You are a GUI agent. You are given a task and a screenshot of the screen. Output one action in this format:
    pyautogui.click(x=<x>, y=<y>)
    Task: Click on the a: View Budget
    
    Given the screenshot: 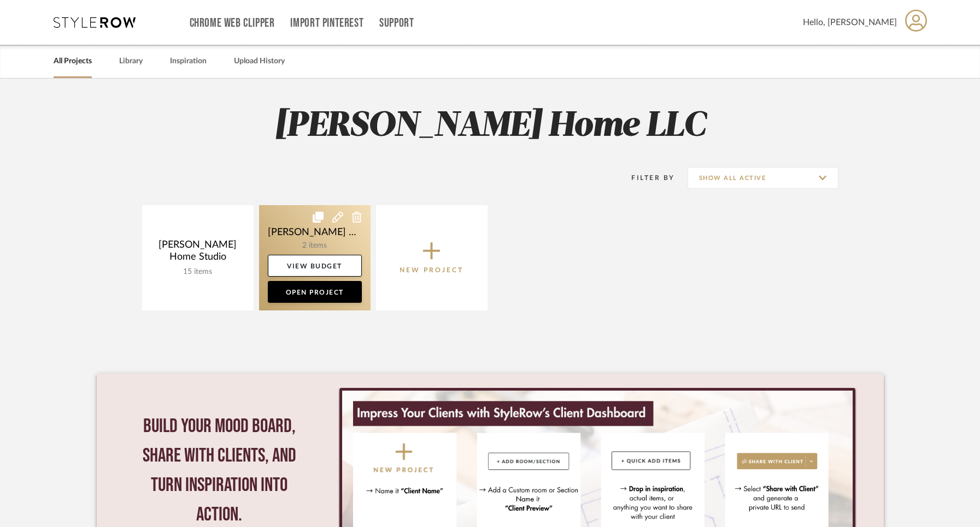 What is the action you would take?
    pyautogui.click(x=315, y=266)
    